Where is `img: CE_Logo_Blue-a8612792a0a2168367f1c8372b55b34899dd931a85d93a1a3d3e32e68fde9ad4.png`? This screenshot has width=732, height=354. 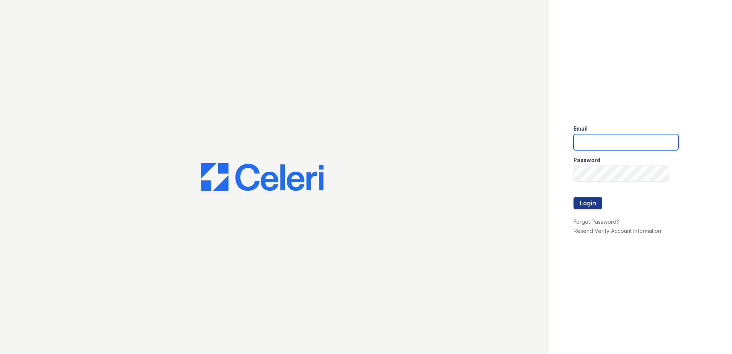
img: CE_Logo_Blue-a8612792a0a2168367f1c8372b55b34899dd931a85d93a1a3d3e32e68fde9ad4.png is located at coordinates (262, 177).